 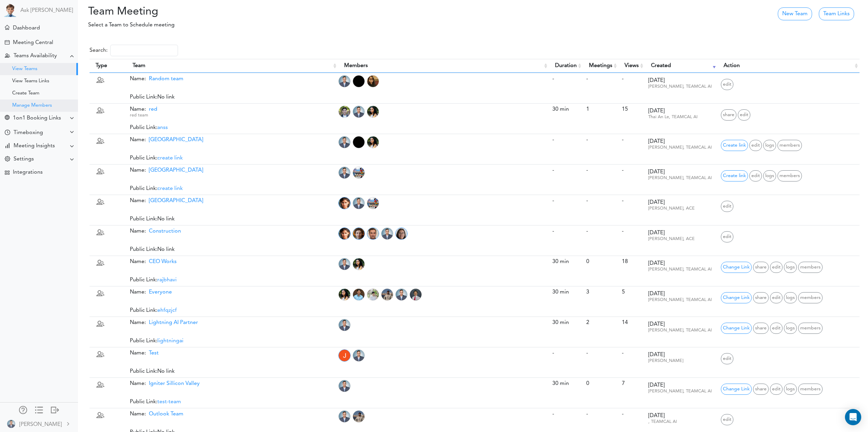 I want to click on span: Everyone, so click(x=159, y=292).